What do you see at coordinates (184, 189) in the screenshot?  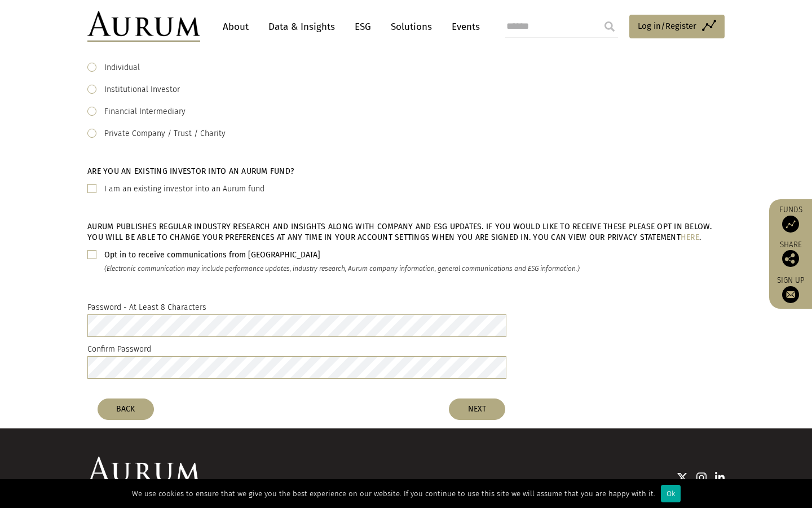 I see `label: I am an existing investor into an Aurum fund` at bounding box center [184, 189].